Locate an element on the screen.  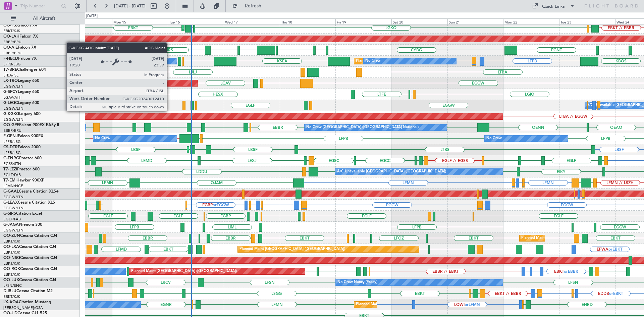
a: EGSS/STN is located at coordinates (12, 164).